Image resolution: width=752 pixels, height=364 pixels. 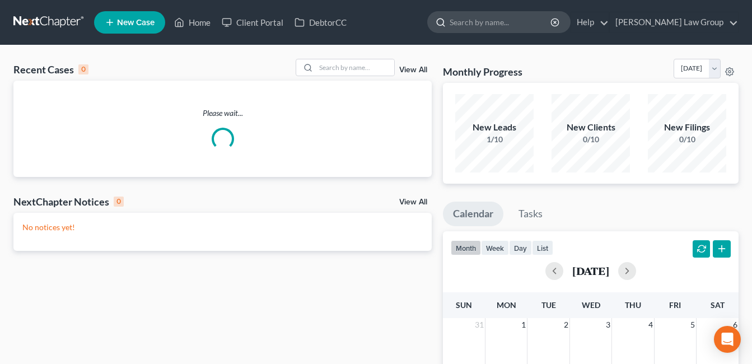 I want to click on span: Mon, so click(x=506, y=304).